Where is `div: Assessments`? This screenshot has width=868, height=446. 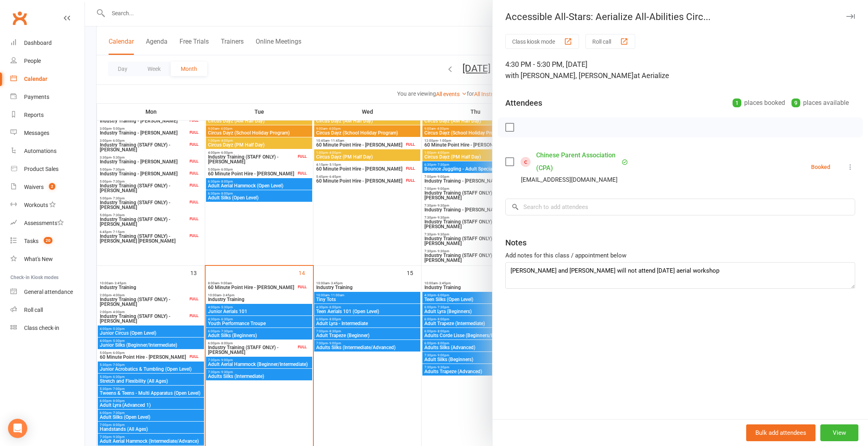 div: Assessments is located at coordinates (44, 223).